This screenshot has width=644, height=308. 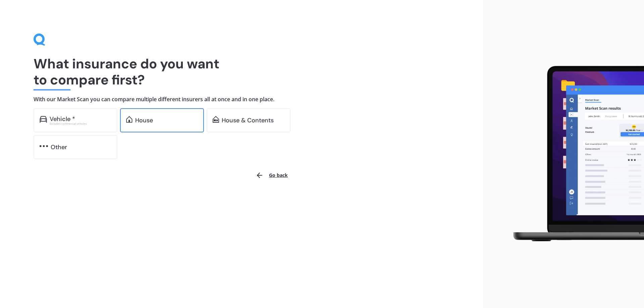 I want to click on div: Excludes commercial vehicles, so click(x=81, y=123).